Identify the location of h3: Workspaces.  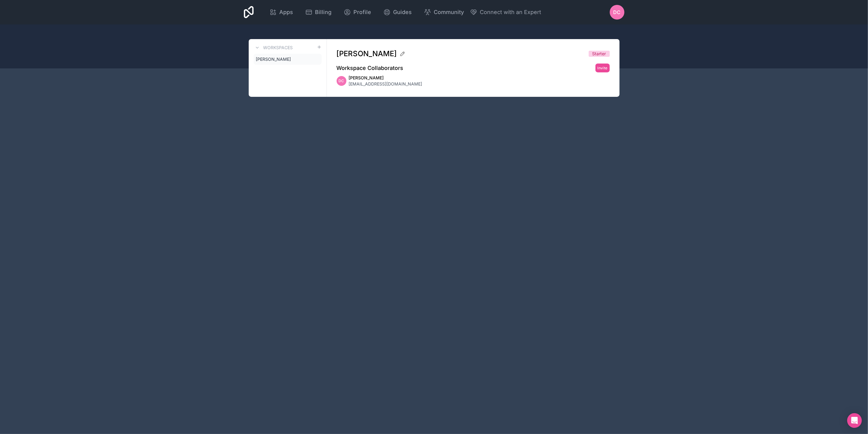
(278, 48).